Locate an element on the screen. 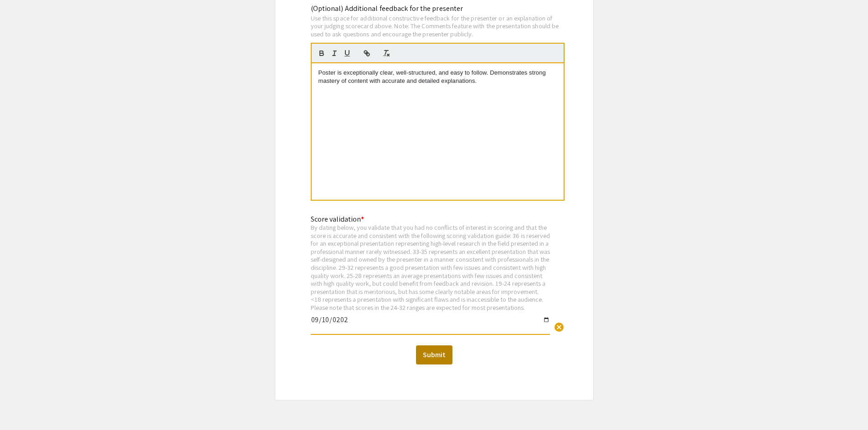 The image size is (868, 430). button: Clear is located at coordinates (559, 327).